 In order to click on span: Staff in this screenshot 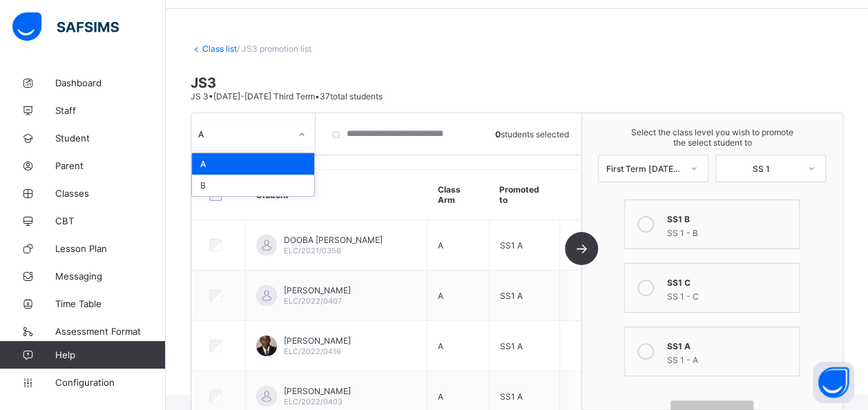, I will do `click(110, 110)`.